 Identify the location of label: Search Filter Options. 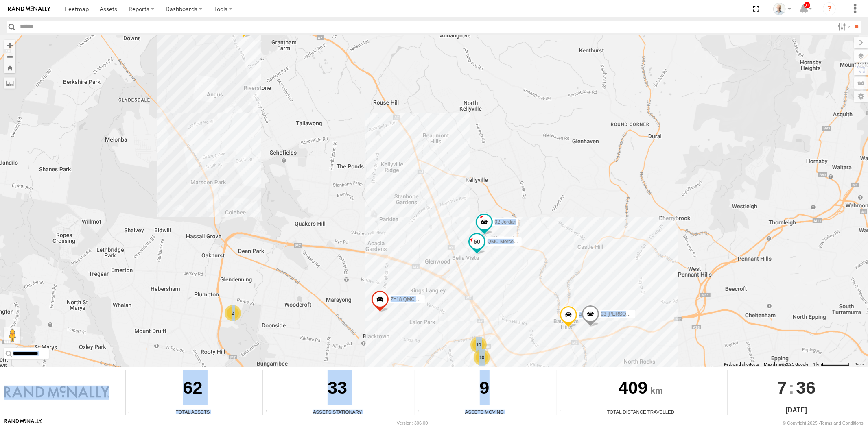
(843, 27).